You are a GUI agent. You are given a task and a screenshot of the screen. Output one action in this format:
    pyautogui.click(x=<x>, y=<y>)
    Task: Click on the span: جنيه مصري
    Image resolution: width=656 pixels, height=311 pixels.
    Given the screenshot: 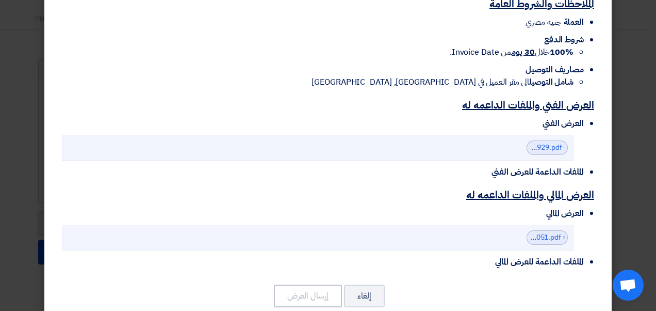 What is the action you would take?
    pyautogui.click(x=543, y=22)
    